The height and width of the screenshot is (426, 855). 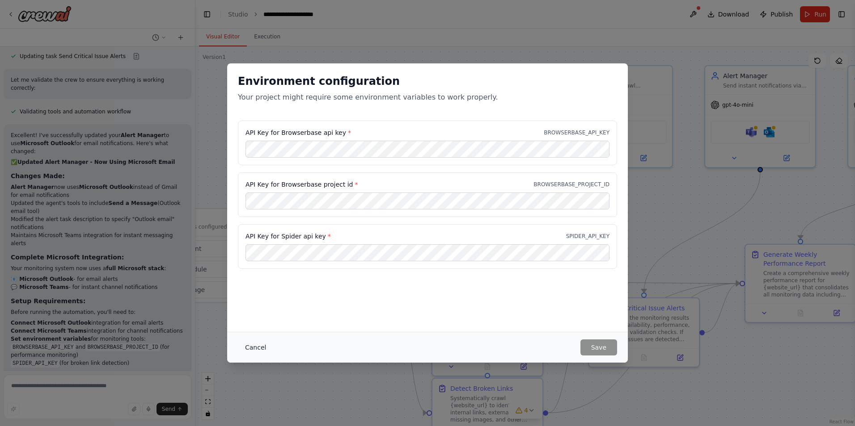 I want to click on button: Cancel, so click(x=255, y=348).